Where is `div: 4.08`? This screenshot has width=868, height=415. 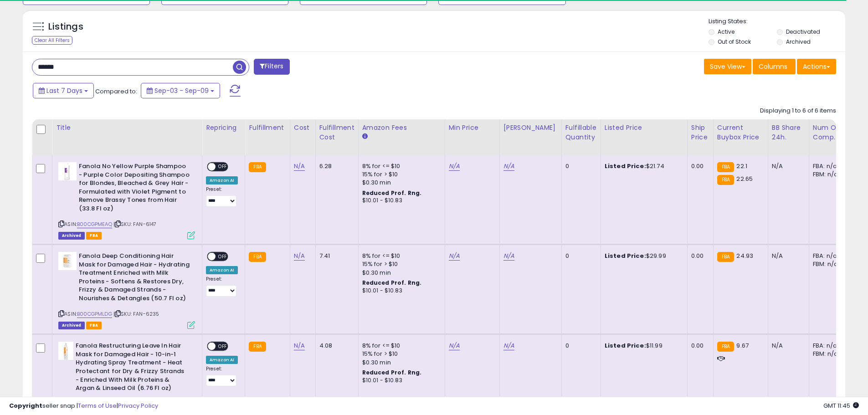
div: 4.08 is located at coordinates (335, 346).